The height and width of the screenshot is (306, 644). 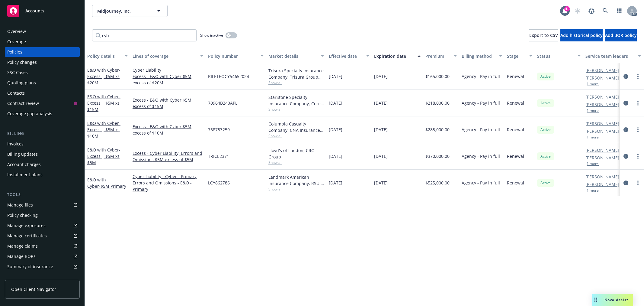 What do you see at coordinates (42, 83) in the screenshot?
I see `a: Quoting plans` at bounding box center [42, 83].